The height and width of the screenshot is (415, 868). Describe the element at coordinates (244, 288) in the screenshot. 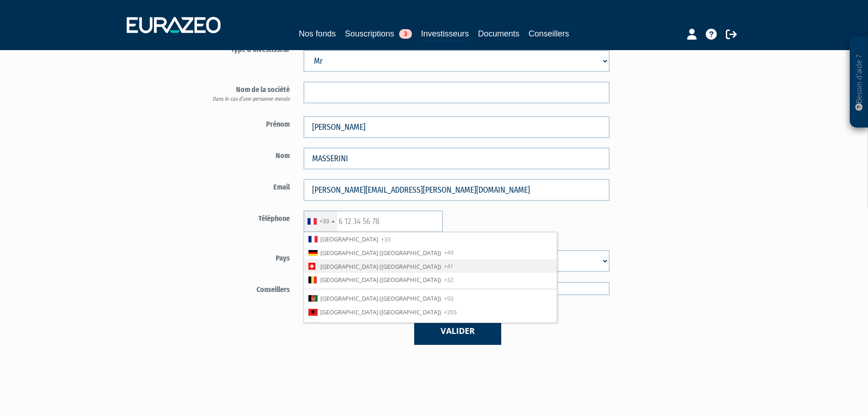

I see `label: Conseillers` at that location.